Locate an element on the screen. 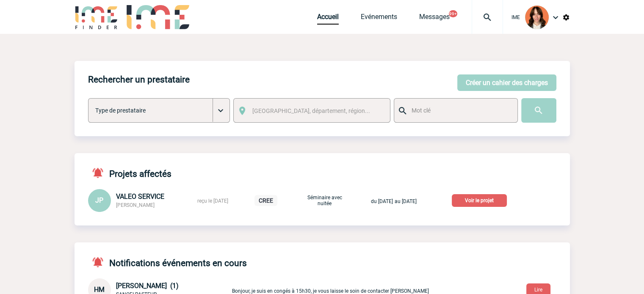  span: VALEO SERVICE is located at coordinates (140, 196).